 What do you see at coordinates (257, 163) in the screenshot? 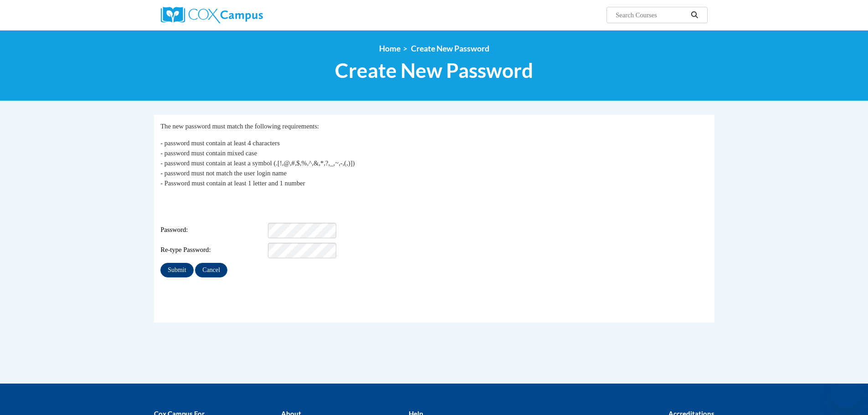
I see `span: - password must contain at least 4 characters - password must contain mixed case - password must ...` at bounding box center [257, 163].